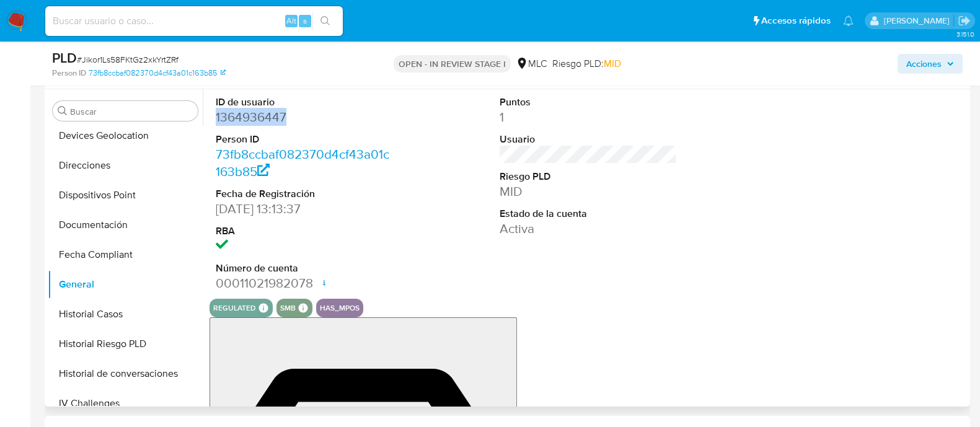  I want to click on dt: Person ID, so click(305, 140).